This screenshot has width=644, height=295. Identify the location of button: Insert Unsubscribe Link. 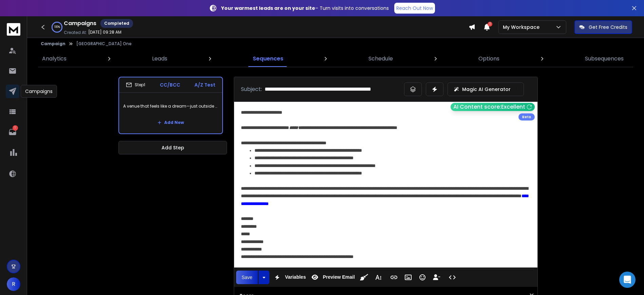
(437, 277).